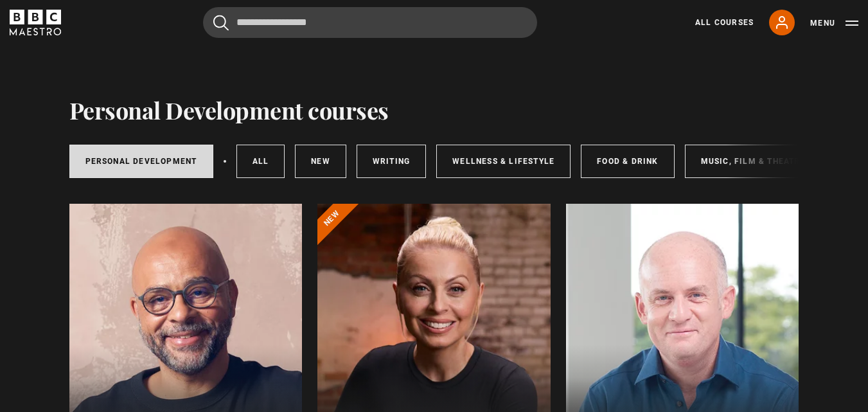 The image size is (868, 412). Describe the element at coordinates (260, 161) in the screenshot. I see `a: All` at that location.